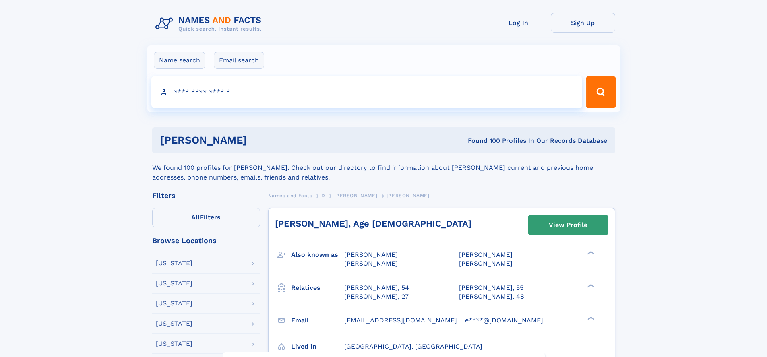 Image resolution: width=767 pixels, height=357 pixels. I want to click on h3: Email, so click(318, 321).